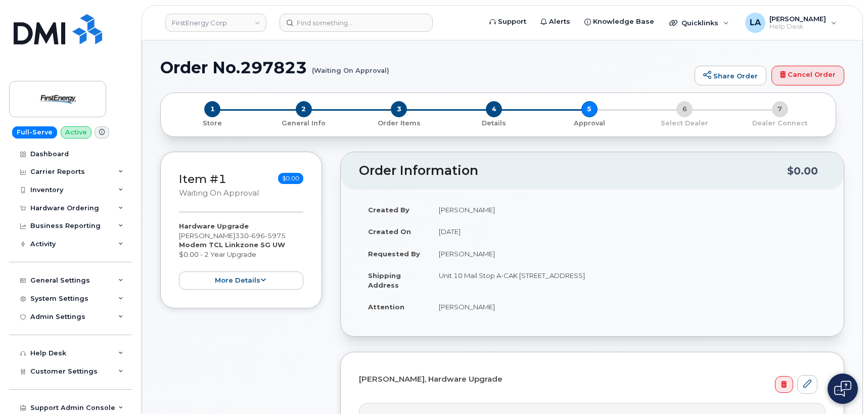 The height and width of the screenshot is (414, 868). What do you see at coordinates (389, 210) in the screenshot?
I see `strong: Created By` at bounding box center [389, 210].